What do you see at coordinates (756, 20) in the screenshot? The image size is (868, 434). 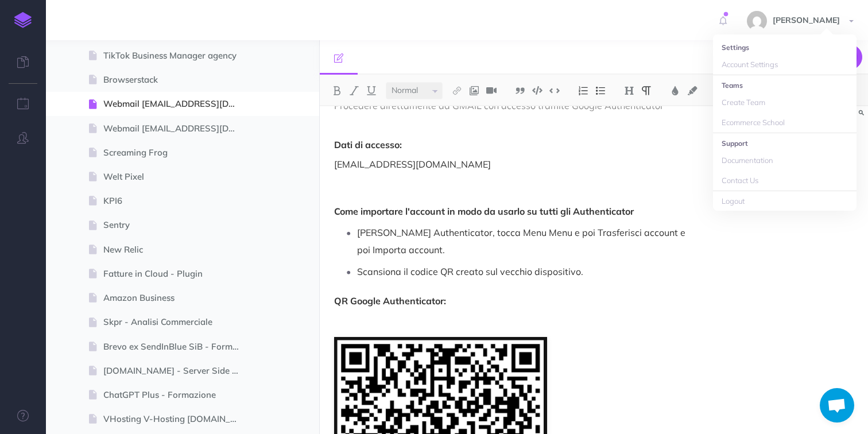 I see `img: 0bad668c83d50851a48a38b229b40e4a.jpg` at bounding box center [756, 20].